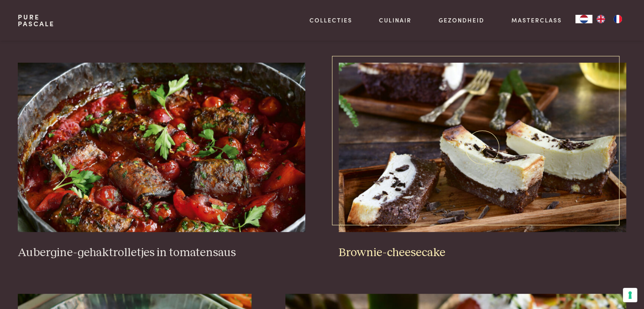 The image size is (644, 309). I want to click on button: Uw voorkeuren voor toestemming voor trackingtechnologieën, so click(630, 295).